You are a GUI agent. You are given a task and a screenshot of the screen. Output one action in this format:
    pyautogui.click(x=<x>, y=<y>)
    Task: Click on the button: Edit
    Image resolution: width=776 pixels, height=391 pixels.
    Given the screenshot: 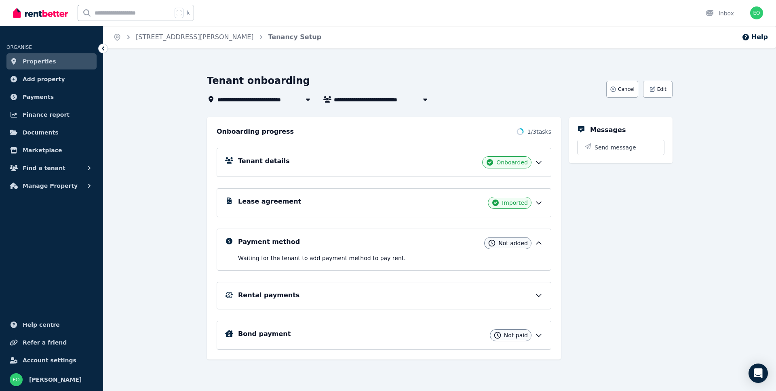 What is the action you would take?
    pyautogui.click(x=658, y=89)
    